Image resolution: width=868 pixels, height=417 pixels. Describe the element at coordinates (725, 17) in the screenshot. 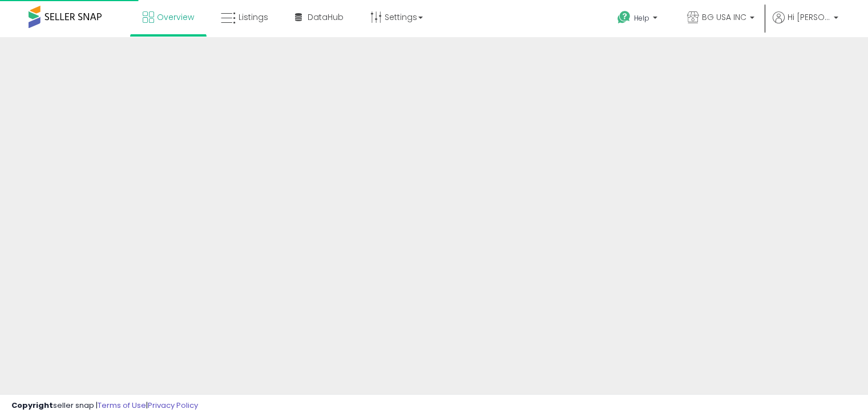

I see `span: BG USA INC` at that location.